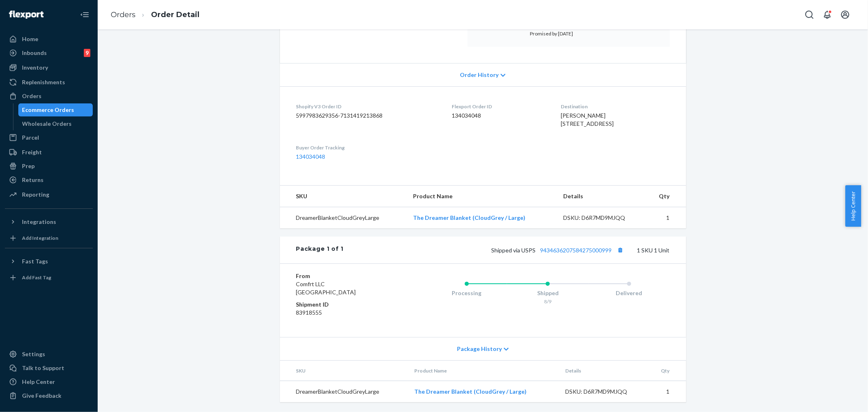 This screenshot has height=412, width=868. I want to click on div: Delivered, so click(629, 293).